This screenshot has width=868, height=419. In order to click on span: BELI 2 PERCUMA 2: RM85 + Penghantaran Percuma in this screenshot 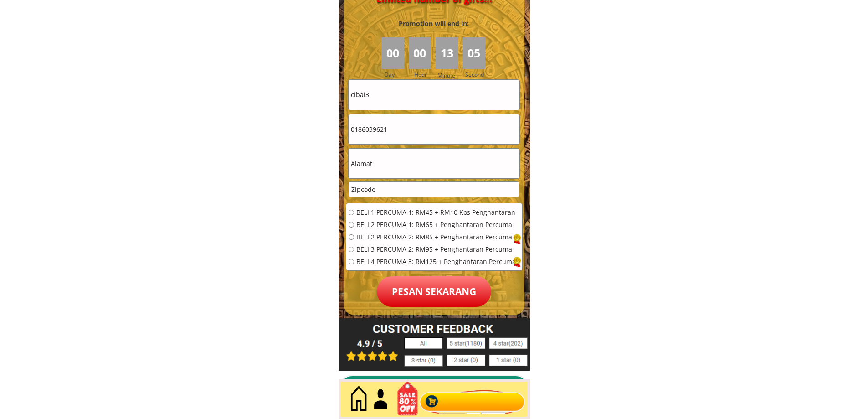, I will do `click(436, 237)`.